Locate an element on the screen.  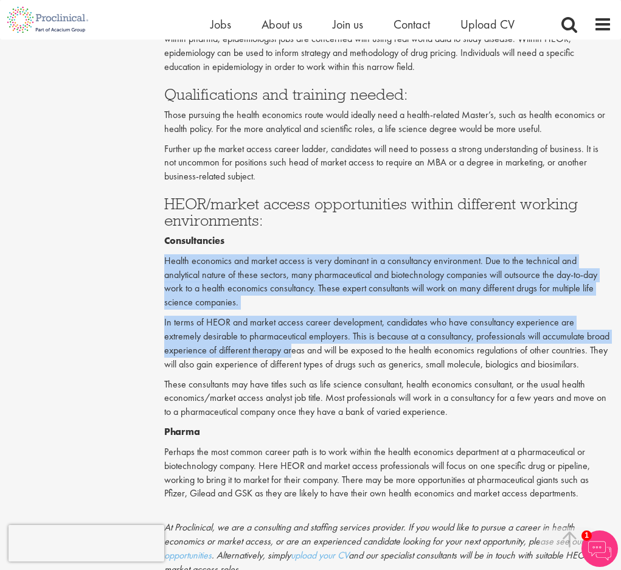
p: Further up the market access career ladder, candidates will need to possess a strong understandin... is located at coordinates (388, 163).